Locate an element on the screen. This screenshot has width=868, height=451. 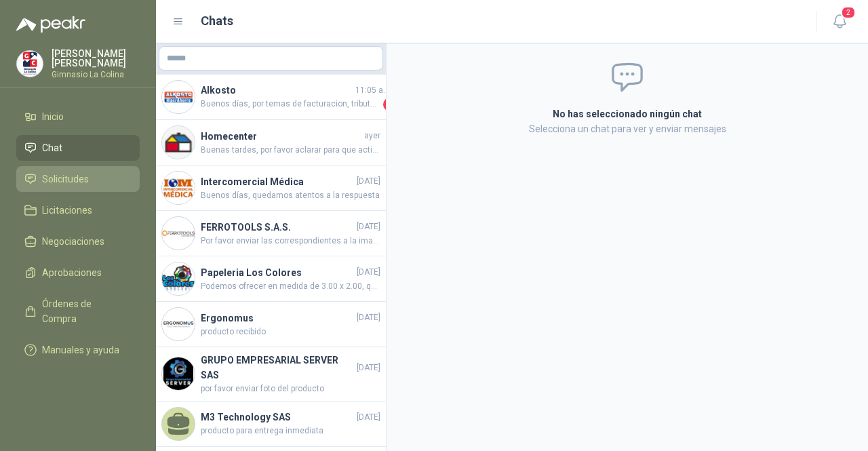
span: producto para entrega inmediata is located at coordinates (290, 430).